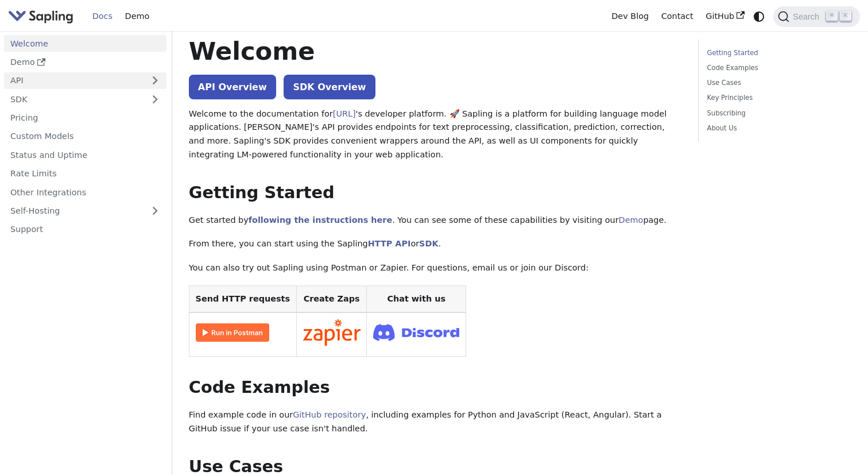 Image resolution: width=868 pixels, height=475 pixels. What do you see at coordinates (724, 16) in the screenshot?
I see `a: GitHub` at bounding box center [724, 16].